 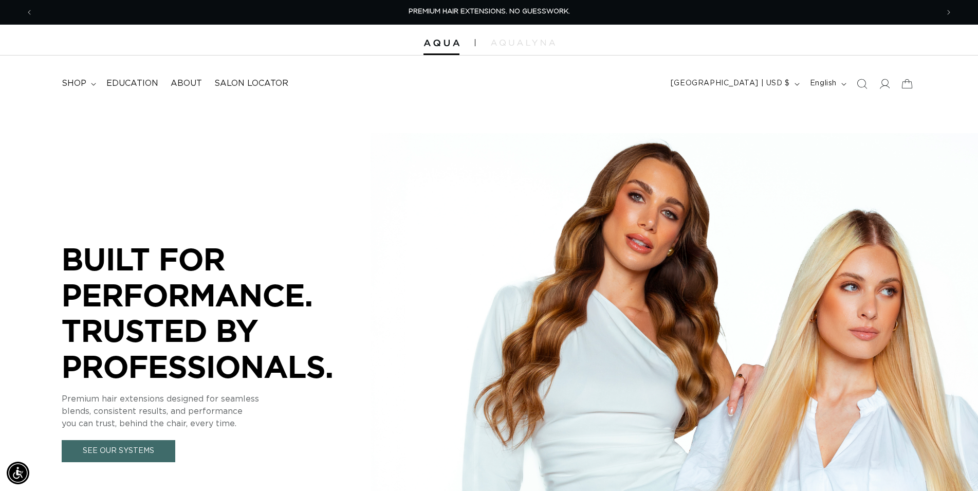 I want to click on span: shop, so click(x=74, y=83).